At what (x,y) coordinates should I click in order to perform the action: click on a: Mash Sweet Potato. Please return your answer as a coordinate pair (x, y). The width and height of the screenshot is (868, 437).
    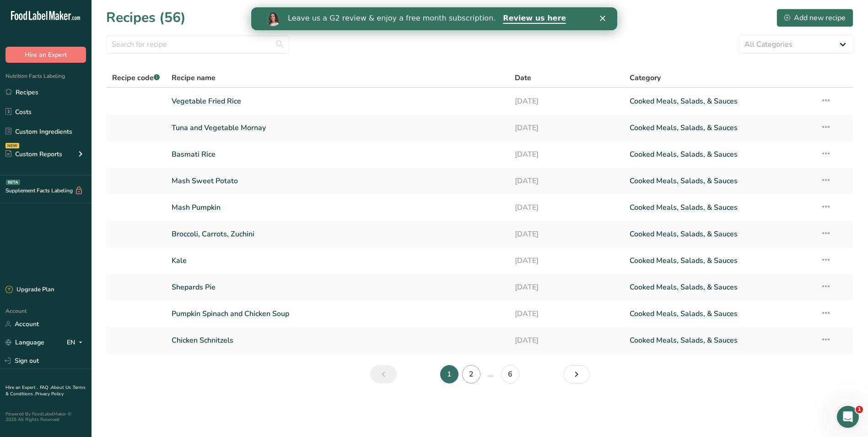
    Looking at the image, I should click on (338, 181).